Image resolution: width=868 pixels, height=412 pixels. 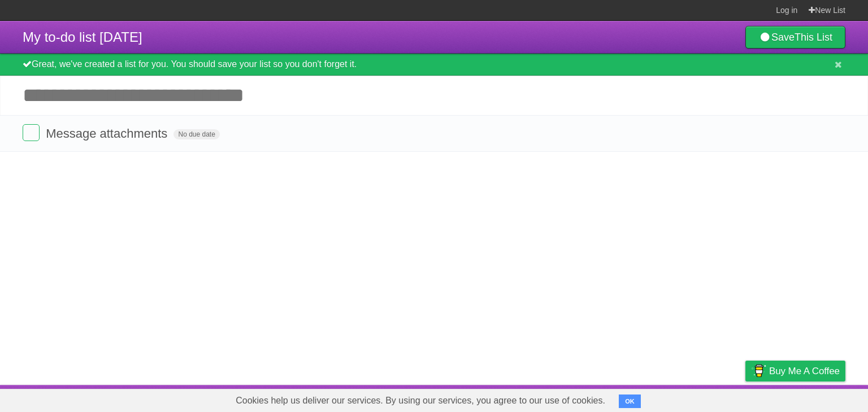 I want to click on a: Developers, so click(x=655, y=399).